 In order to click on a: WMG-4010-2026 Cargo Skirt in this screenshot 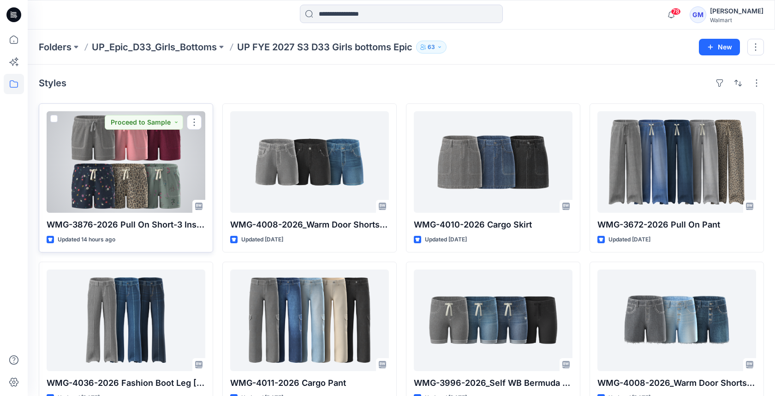, I will do `click(493, 162)`.